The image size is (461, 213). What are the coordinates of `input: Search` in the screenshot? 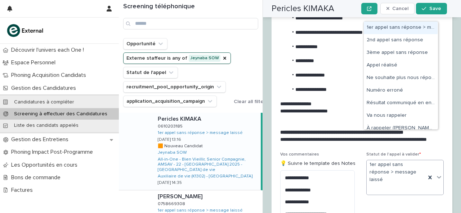 It's located at (190, 24).